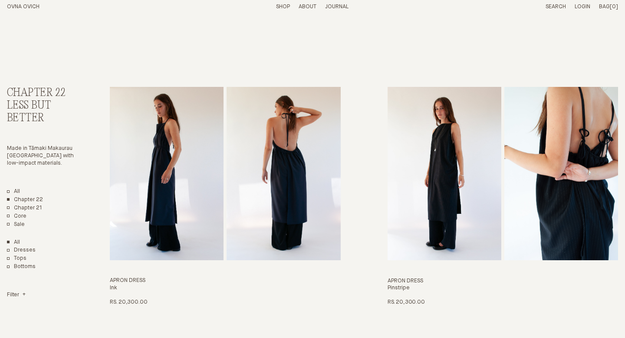 Image resolution: width=625 pixels, height=338 pixels. What do you see at coordinates (42, 93) in the screenshot?
I see `h2: Chapter 22` at bounding box center [42, 93].